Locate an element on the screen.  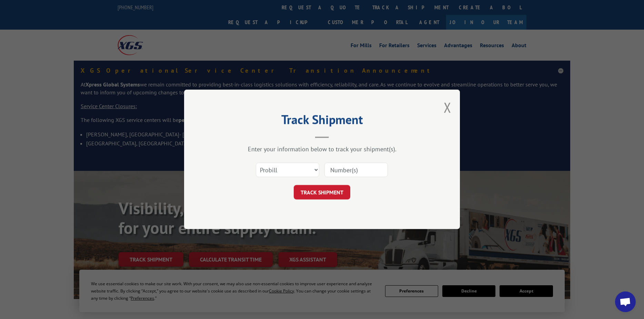
a: Open chat is located at coordinates (625, 302).